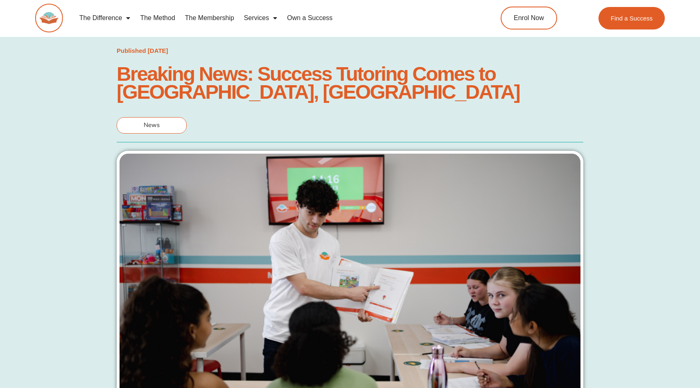 The width and height of the screenshot is (700, 388). I want to click on span: Find a Success, so click(632, 18).